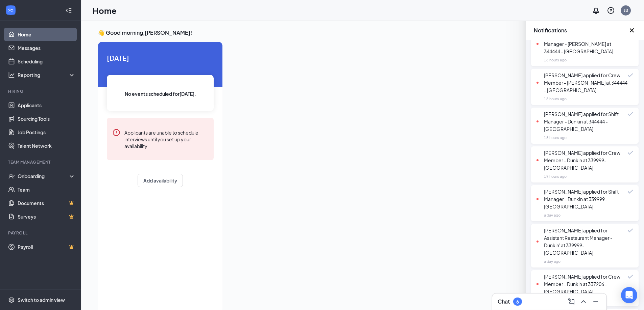 The height and width of the screenshot is (310, 644). What do you see at coordinates (46, 217) in the screenshot?
I see `a: SurveysCrown` at bounding box center [46, 217].